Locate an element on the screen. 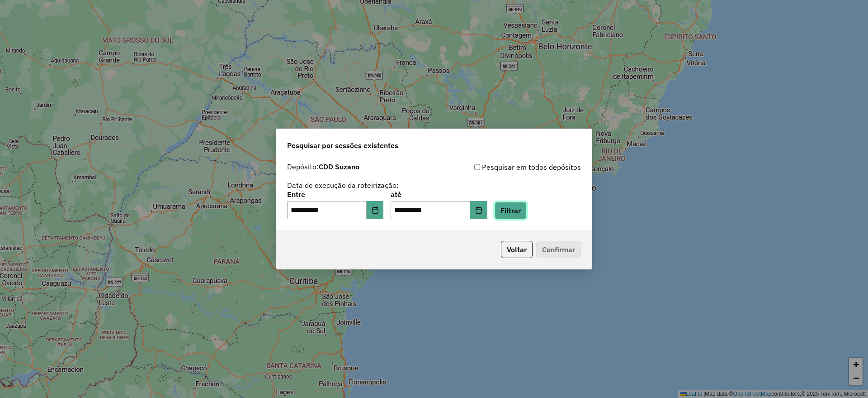 The image size is (868, 398). label: Data de execução da roteirização: is located at coordinates (342, 185).